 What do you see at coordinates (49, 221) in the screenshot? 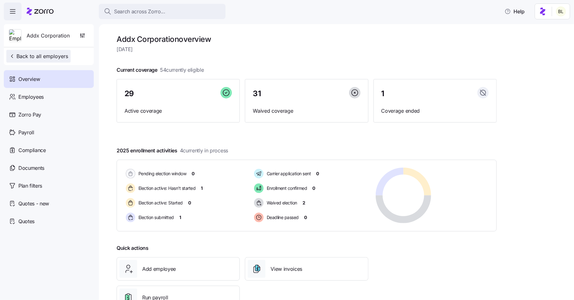
I see `a: Quotes` at bounding box center [49, 221].